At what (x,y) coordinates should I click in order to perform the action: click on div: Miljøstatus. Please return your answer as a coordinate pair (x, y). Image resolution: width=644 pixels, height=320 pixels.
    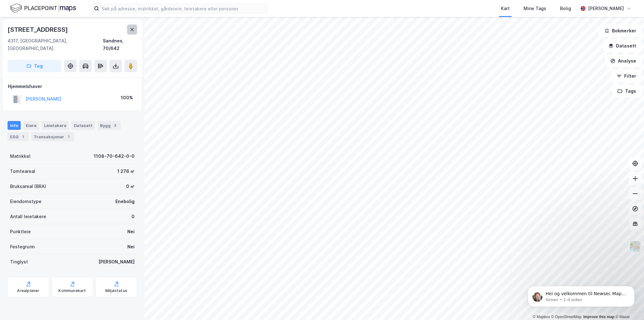
    Looking at the image, I should click on (117, 291).